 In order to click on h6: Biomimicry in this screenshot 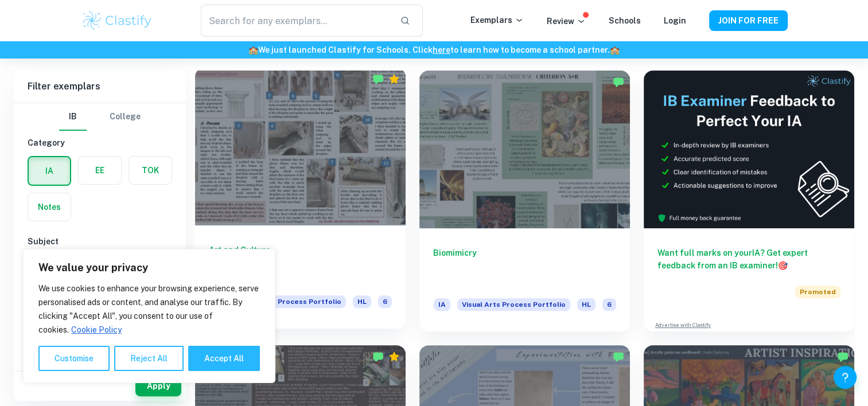, I will do `click(525, 266)`.